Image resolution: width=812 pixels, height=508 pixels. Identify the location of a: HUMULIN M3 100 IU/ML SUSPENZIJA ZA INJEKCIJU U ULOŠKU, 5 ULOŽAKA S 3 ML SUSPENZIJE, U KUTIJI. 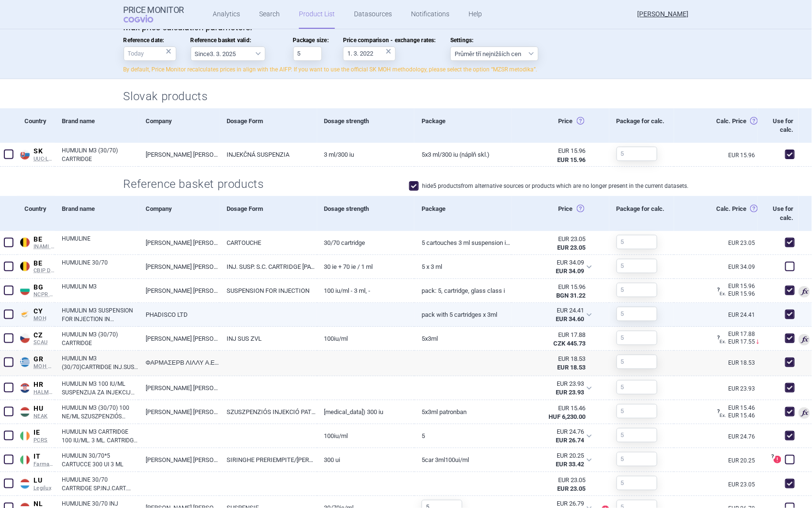
(100, 388).